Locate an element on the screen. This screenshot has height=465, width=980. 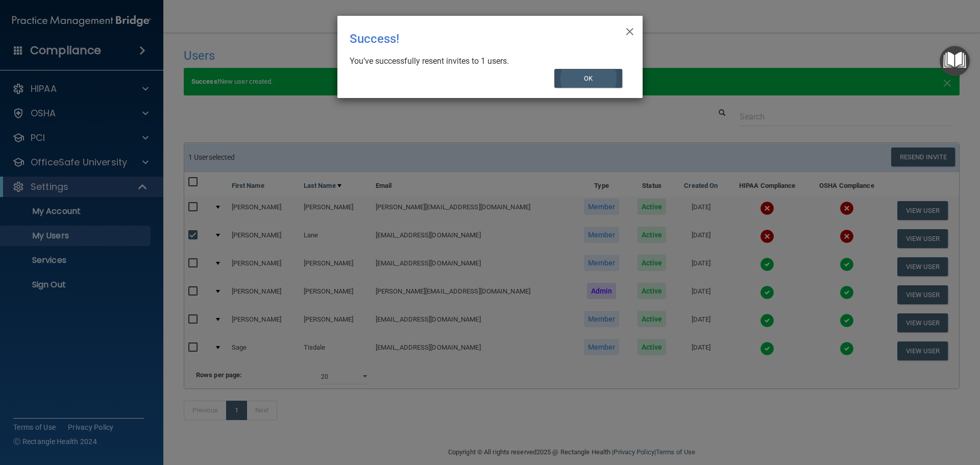
div: You’ve successfully resent invites to 1 users. is located at coordinates (486, 61).